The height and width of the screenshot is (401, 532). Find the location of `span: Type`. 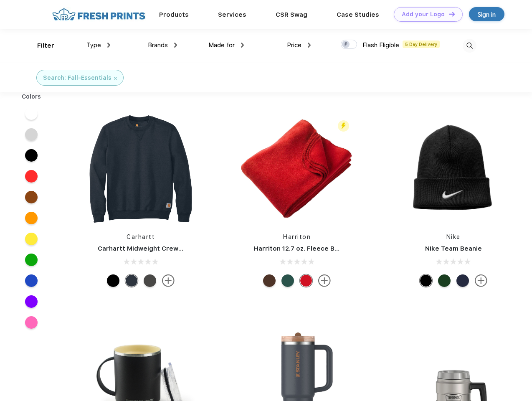

span: Type is located at coordinates (93, 45).